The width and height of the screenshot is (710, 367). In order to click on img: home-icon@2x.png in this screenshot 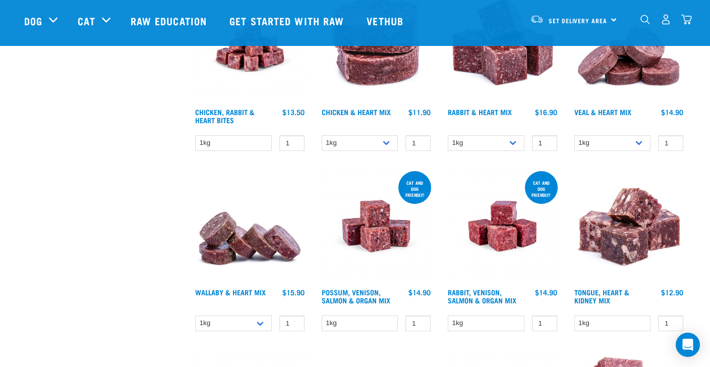, I will do `click(686, 19)`.